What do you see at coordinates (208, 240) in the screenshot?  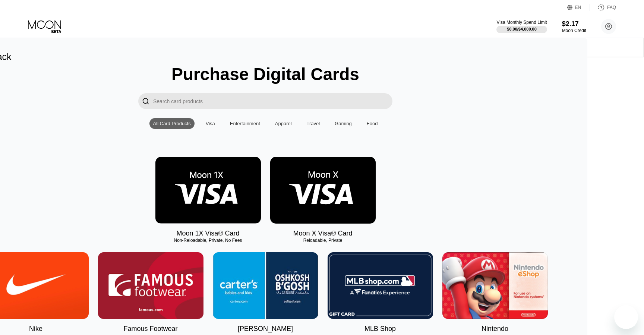 I see `div: Non-Reloadable, Private, No Fees` at bounding box center [208, 240].